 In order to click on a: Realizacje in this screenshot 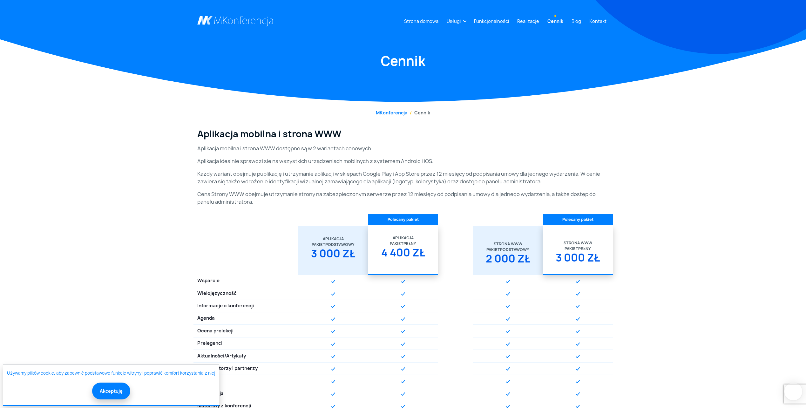, I will do `click(528, 21)`.